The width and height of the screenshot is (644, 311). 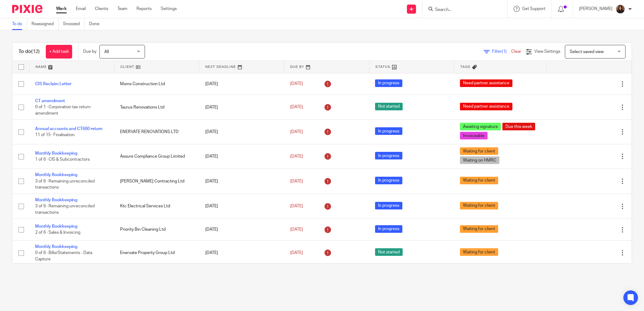 I want to click on span: (1), so click(x=504, y=51).